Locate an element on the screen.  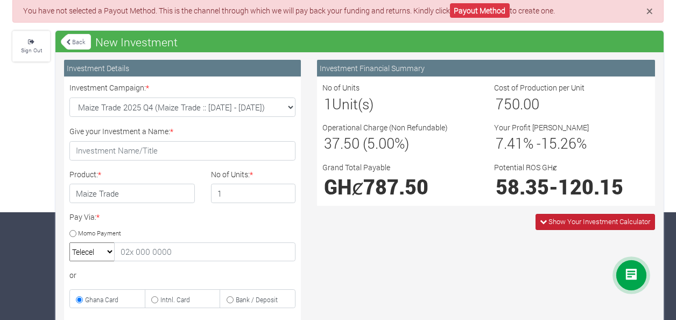
input: Ghana Card is located at coordinates (79, 299).